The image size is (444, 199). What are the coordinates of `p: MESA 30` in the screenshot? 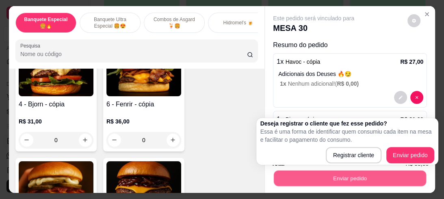 It's located at (313, 28).